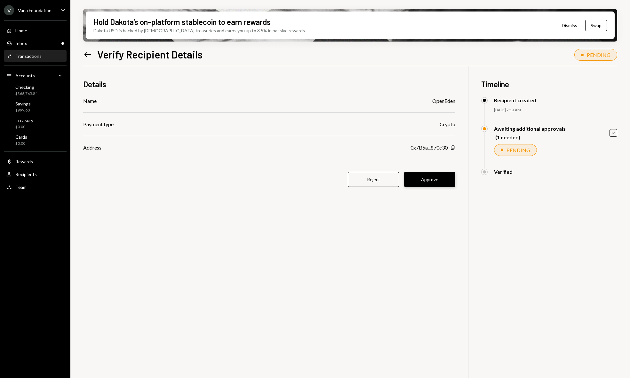  What do you see at coordinates (447, 124) in the screenshot?
I see `div: Crypto` at bounding box center [447, 124].